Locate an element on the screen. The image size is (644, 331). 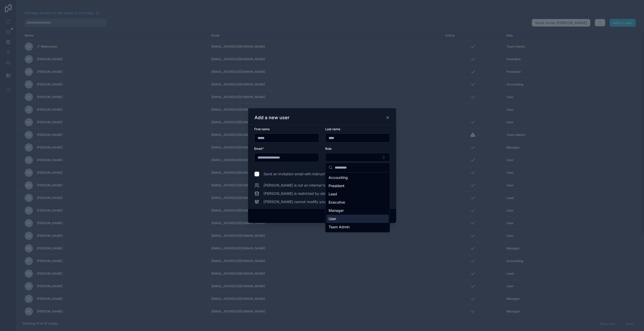
span: First name is located at coordinates (262, 129).